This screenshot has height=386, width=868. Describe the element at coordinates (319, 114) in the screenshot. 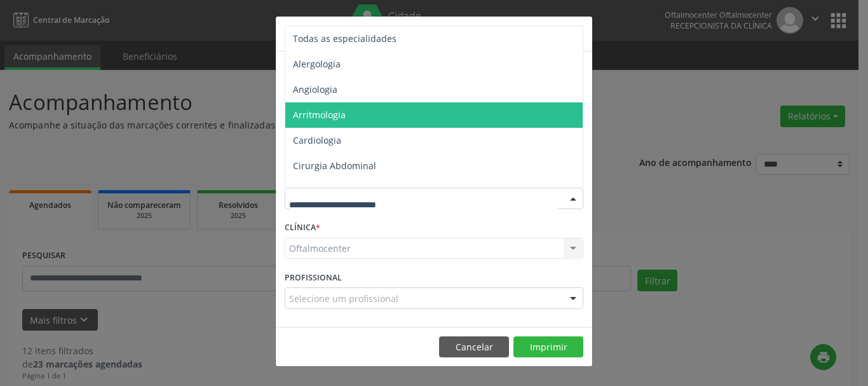

I see `span: Arritmologia` at that location.